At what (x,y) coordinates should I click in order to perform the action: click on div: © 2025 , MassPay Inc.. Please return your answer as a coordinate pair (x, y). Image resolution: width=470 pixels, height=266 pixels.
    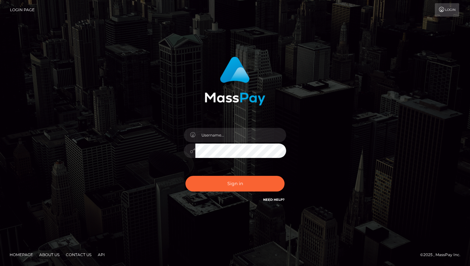
    Looking at the image, I should click on (443, 255).